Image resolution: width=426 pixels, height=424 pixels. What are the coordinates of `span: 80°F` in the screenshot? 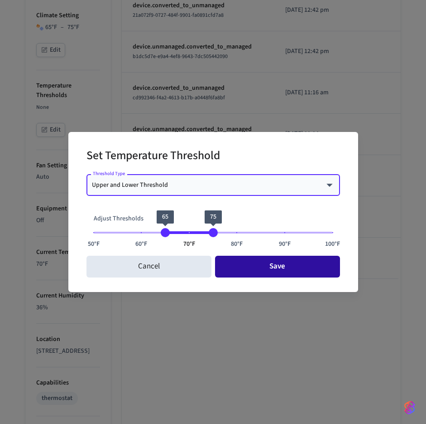 It's located at (237, 244).